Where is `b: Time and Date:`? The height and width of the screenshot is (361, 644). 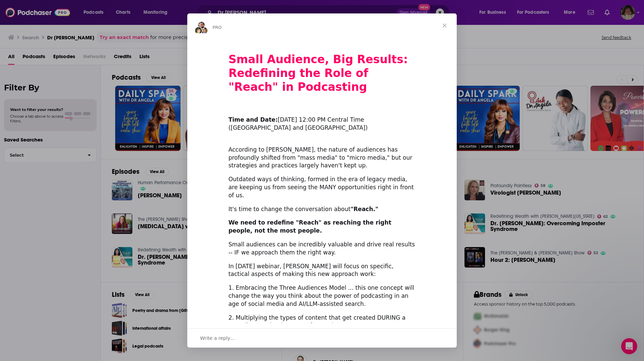 b: Time and Date: is located at coordinates (253, 120).